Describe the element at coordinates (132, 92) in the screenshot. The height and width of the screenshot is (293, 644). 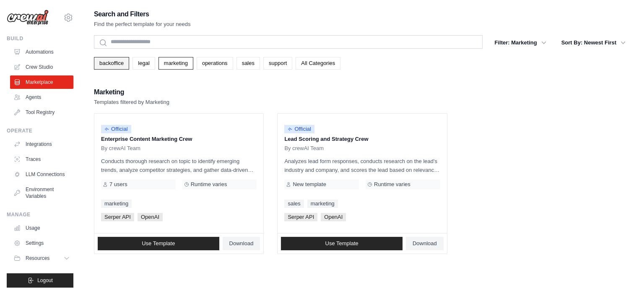
I see `h2: Marketing` at that location.